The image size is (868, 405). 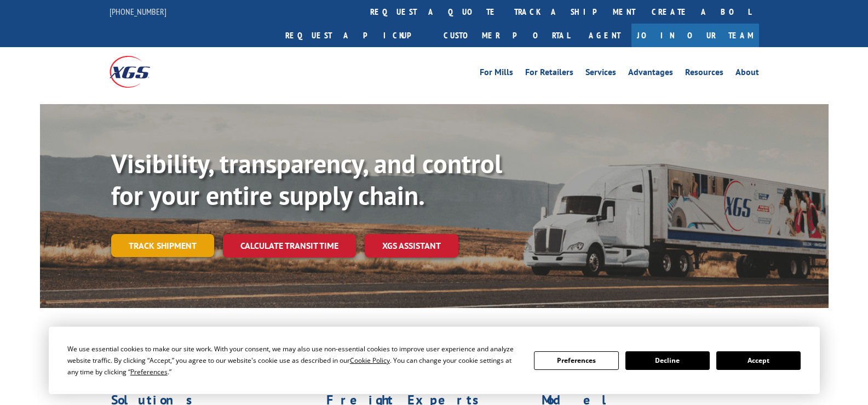 What do you see at coordinates (369, 360) in the screenshot?
I see `span: Cookie Policy` at bounding box center [369, 360].